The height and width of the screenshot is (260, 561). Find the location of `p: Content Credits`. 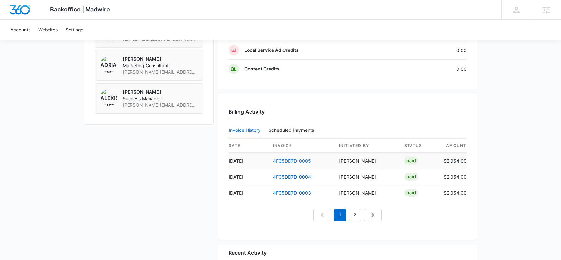

p: Content Credits is located at coordinates (262, 69).